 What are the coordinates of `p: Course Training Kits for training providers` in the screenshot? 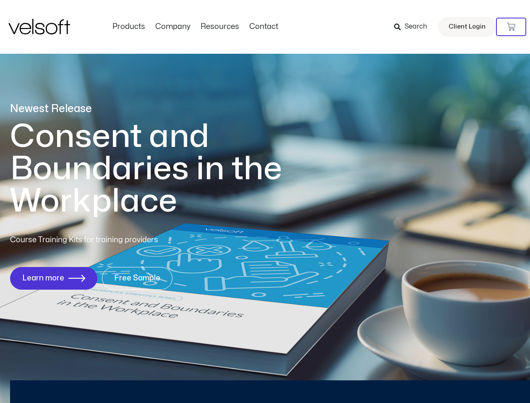 It's located at (115, 240).